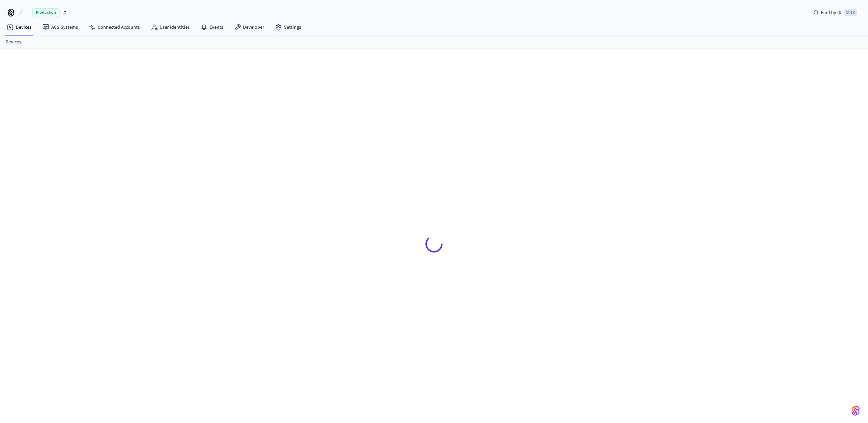  Describe the element at coordinates (60, 28) in the screenshot. I see `a: ACS Systems` at that location.